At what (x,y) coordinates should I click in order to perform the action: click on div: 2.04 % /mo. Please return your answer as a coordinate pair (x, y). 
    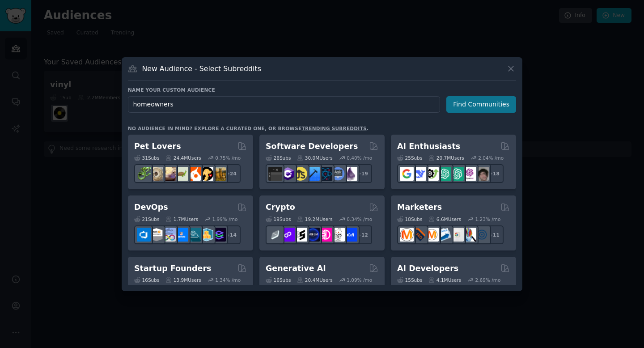
    Looking at the image, I should click on (490, 158).